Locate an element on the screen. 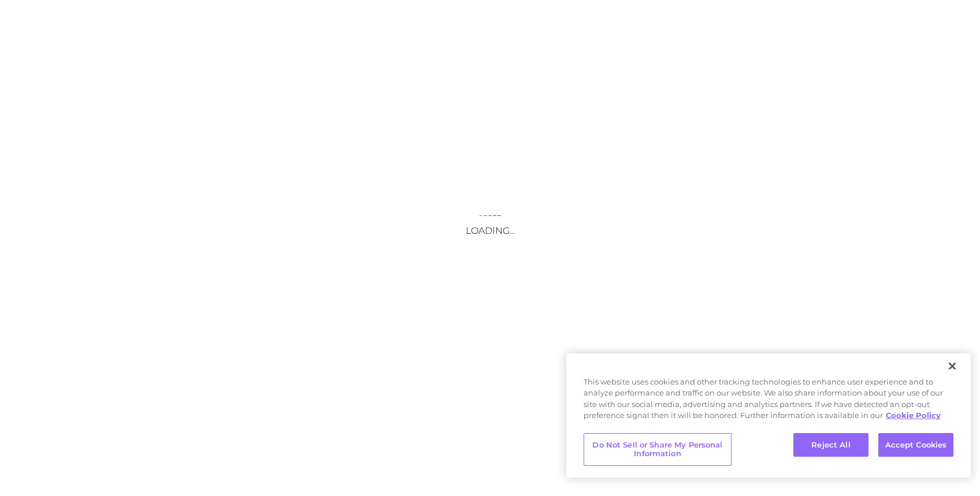 This screenshot has height=496, width=980. div: Privacy is located at coordinates (769, 415).